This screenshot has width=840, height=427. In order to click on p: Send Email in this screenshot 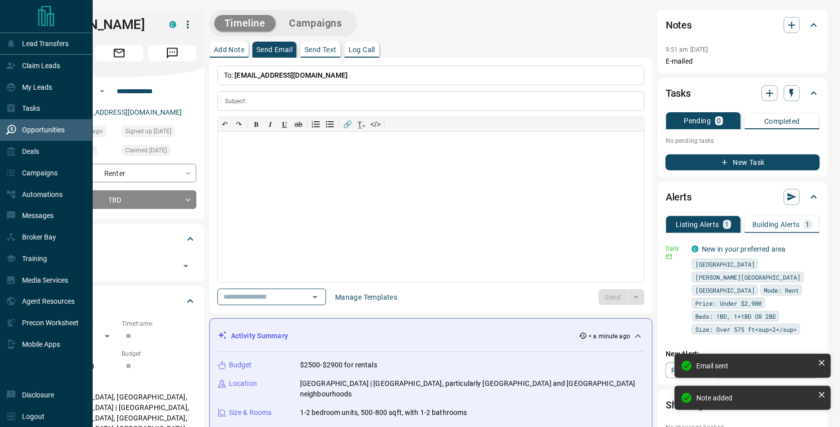, I will do `click(275, 50)`.